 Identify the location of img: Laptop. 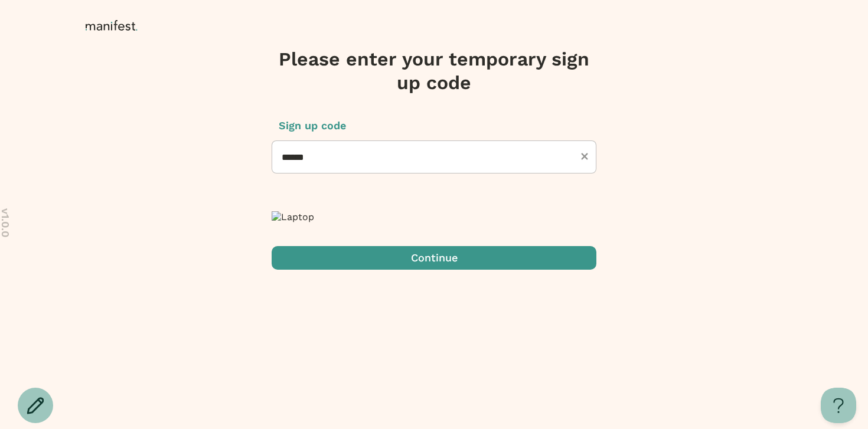
(293, 216).